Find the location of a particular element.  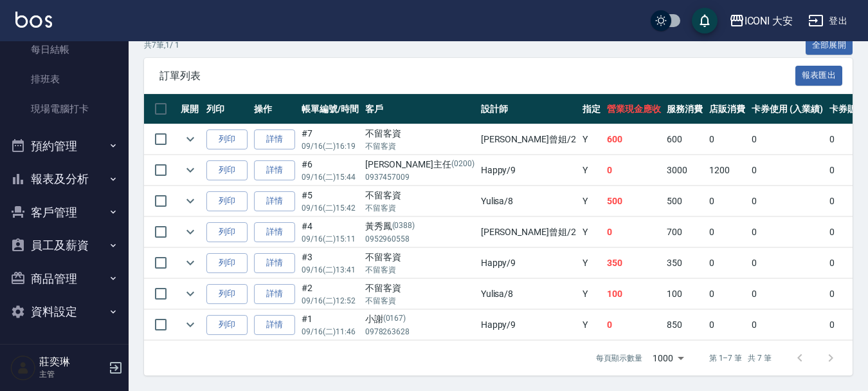

p: (0388) is located at coordinates (404, 226).